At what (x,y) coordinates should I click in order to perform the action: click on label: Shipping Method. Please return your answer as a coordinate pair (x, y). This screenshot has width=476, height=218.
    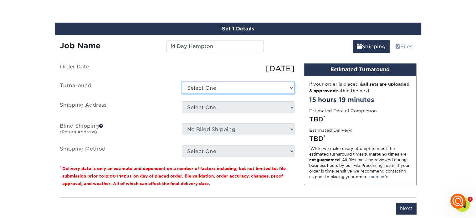
    Looking at the image, I should click on (116, 151).